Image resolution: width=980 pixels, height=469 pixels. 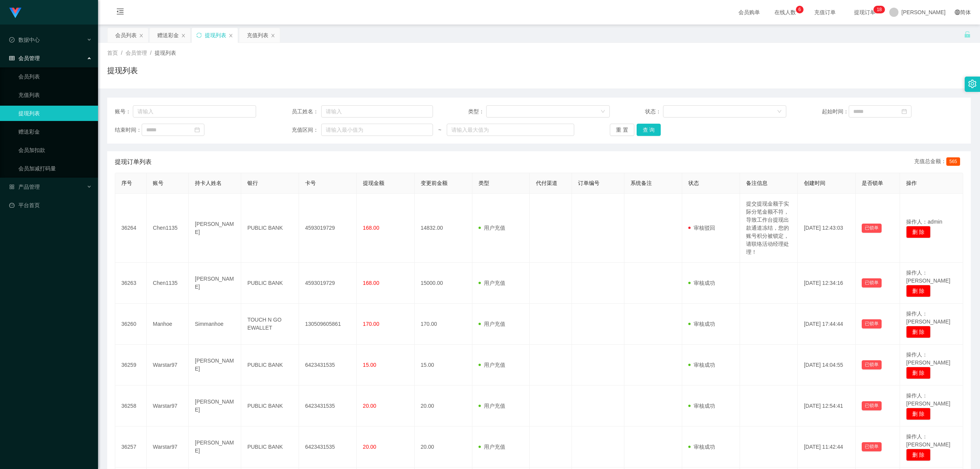 What do you see at coordinates (24, 40) in the screenshot?
I see `span: 数据中心` at bounding box center [24, 40].